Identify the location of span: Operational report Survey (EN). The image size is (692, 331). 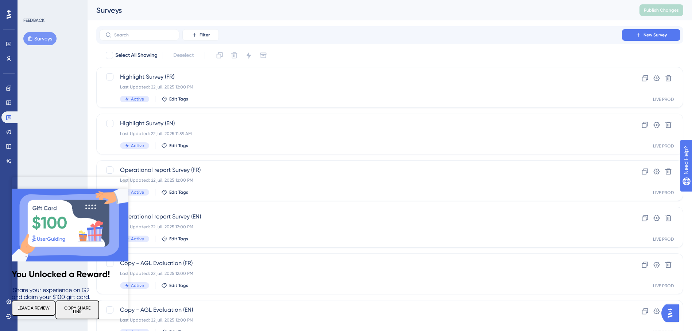
(360, 217).